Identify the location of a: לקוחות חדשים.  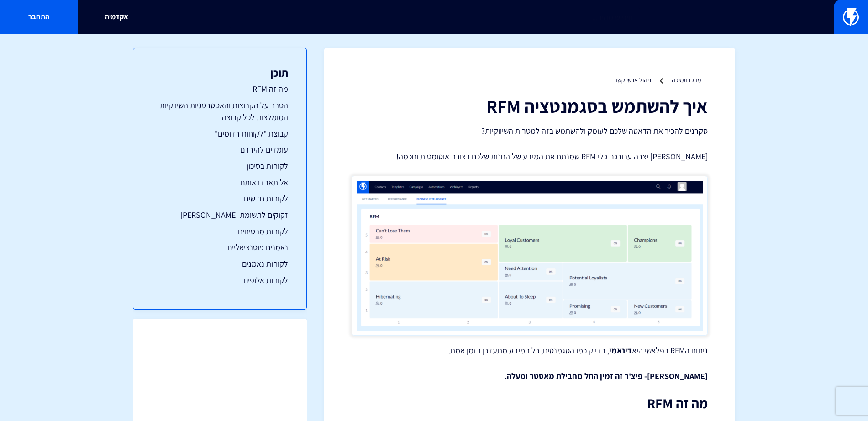
(220, 199).